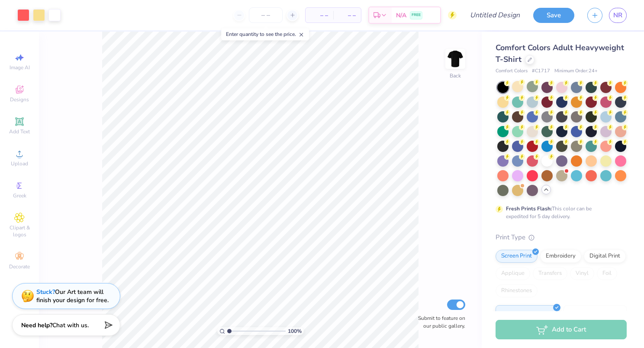 The image size is (644, 348). Describe the element at coordinates (617, 15) in the screenshot. I see `span: NR` at that location.